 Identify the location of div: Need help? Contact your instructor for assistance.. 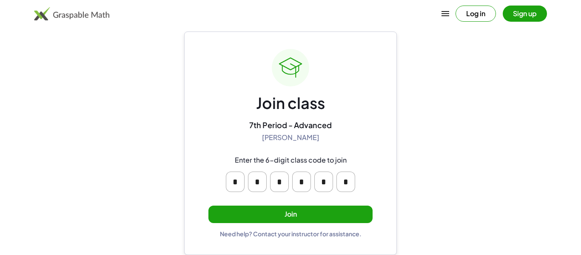
(290, 233).